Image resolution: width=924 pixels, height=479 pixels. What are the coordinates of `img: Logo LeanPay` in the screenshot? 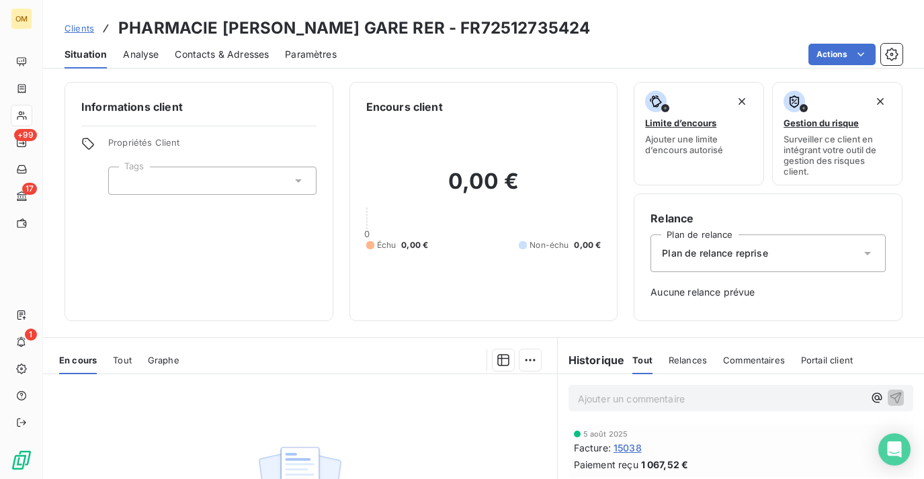 It's located at (22, 460).